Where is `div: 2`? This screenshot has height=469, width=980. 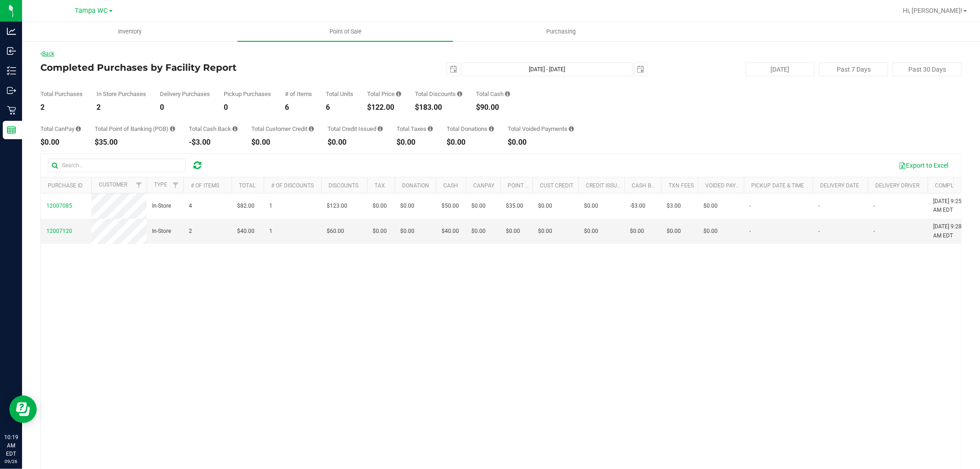 div: 2 is located at coordinates (62, 107).